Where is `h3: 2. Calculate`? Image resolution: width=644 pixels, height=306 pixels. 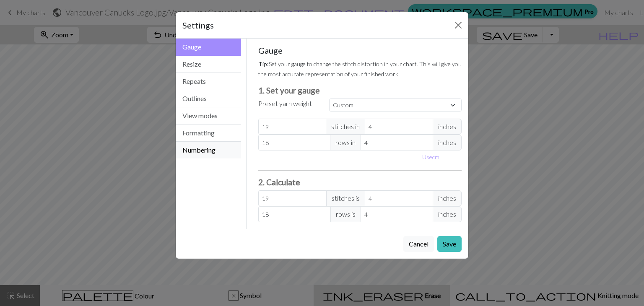
h3: 2. Calculate is located at coordinates (360, 182).